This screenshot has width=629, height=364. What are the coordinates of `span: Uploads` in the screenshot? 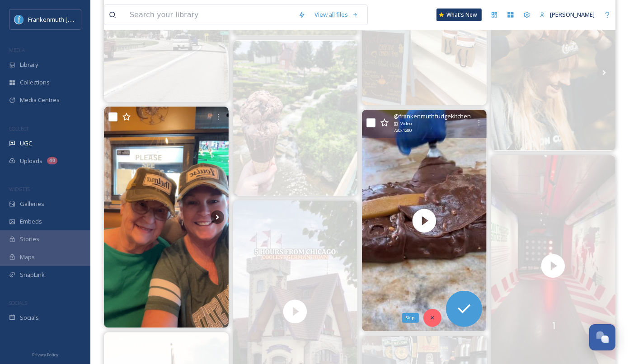 It's located at (31, 161).